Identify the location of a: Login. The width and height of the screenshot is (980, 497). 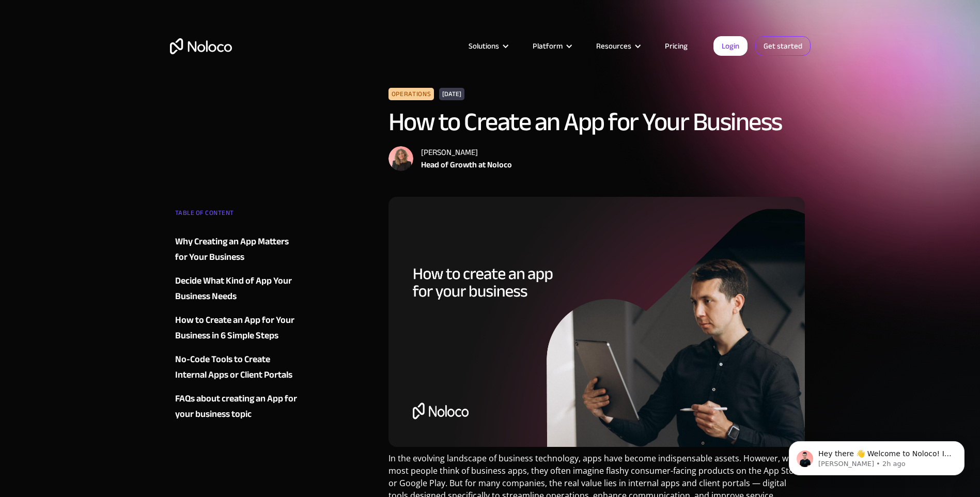
(730, 46).